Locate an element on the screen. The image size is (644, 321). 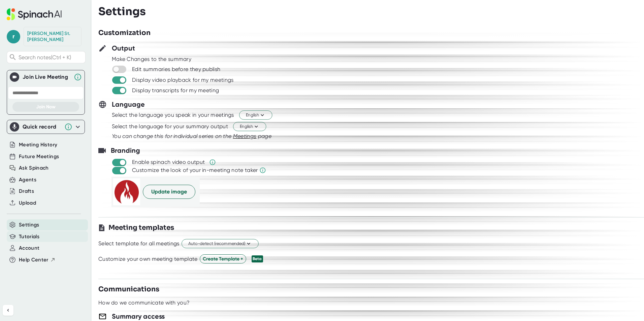
span: Ask Spinach is located at coordinates (34, 168).